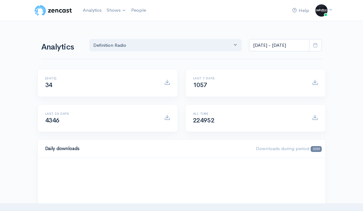  Describe the element at coordinates (300, 10) in the screenshot. I see `a: Help` at that location.